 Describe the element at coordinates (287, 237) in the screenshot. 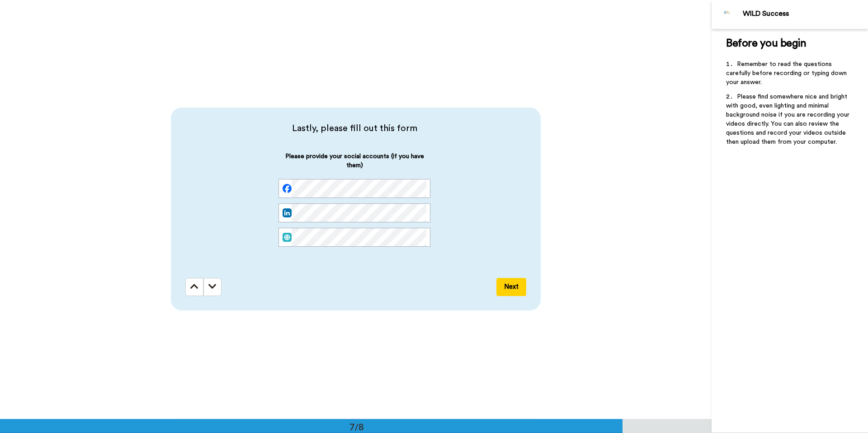

I see `img: web.svg` at that location.